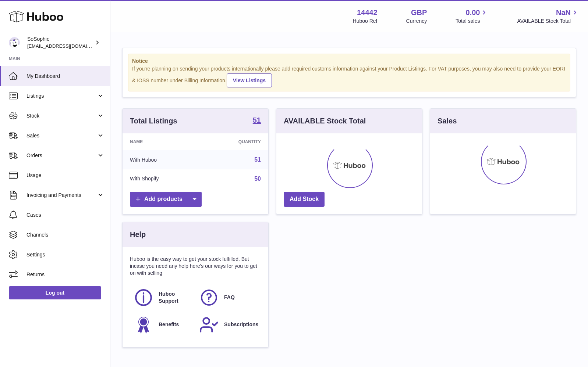 The image size is (588, 367). I want to click on span: Usage, so click(65, 175).